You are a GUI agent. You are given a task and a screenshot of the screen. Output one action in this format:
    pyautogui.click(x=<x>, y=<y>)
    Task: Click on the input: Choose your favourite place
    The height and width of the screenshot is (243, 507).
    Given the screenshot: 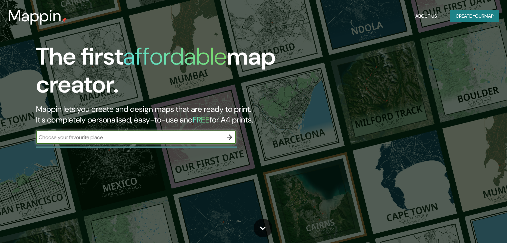 What is the action you would take?
    pyautogui.click(x=129, y=137)
    